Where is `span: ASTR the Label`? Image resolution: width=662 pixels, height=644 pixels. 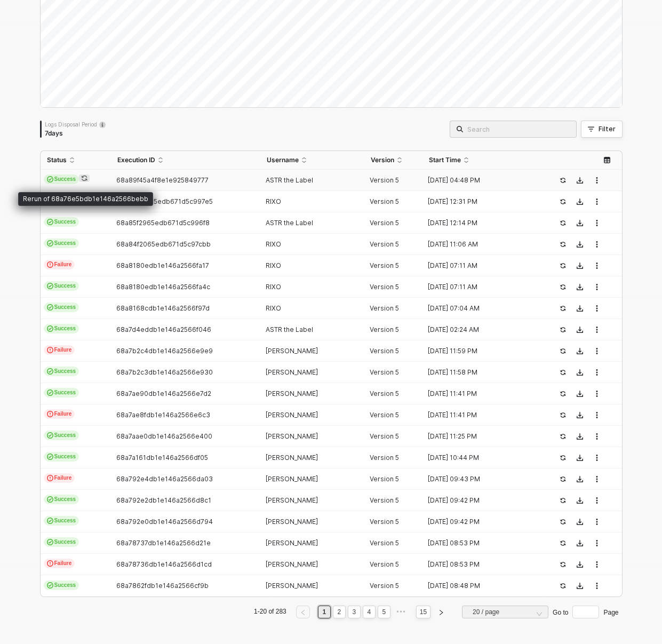 span: ASTR the Label is located at coordinates (289, 180).